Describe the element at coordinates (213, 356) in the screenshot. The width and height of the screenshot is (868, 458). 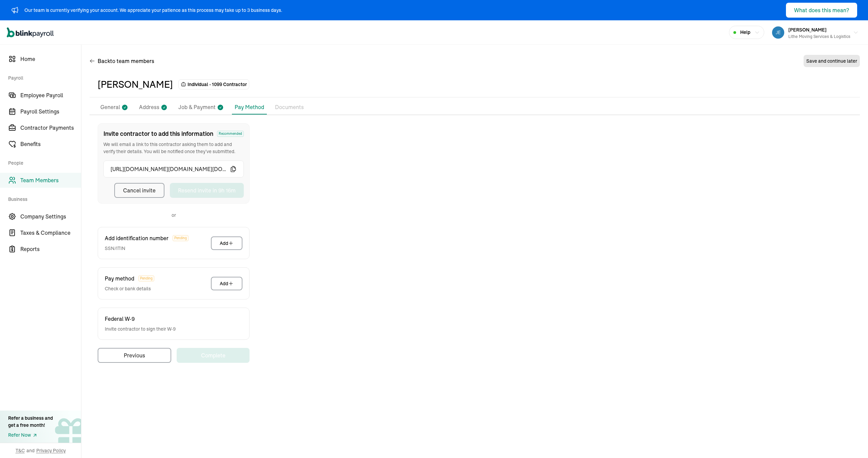
I see `div: Complete` at that location.